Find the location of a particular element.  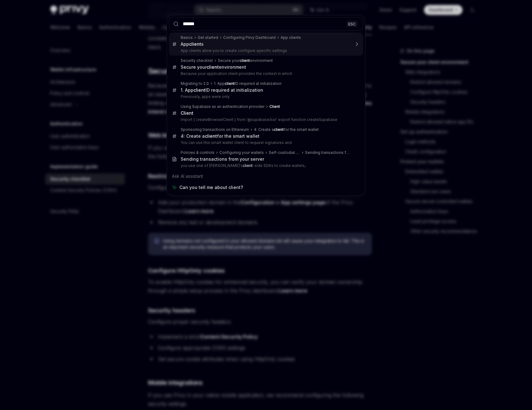

div: ESC is located at coordinates (352, 24).